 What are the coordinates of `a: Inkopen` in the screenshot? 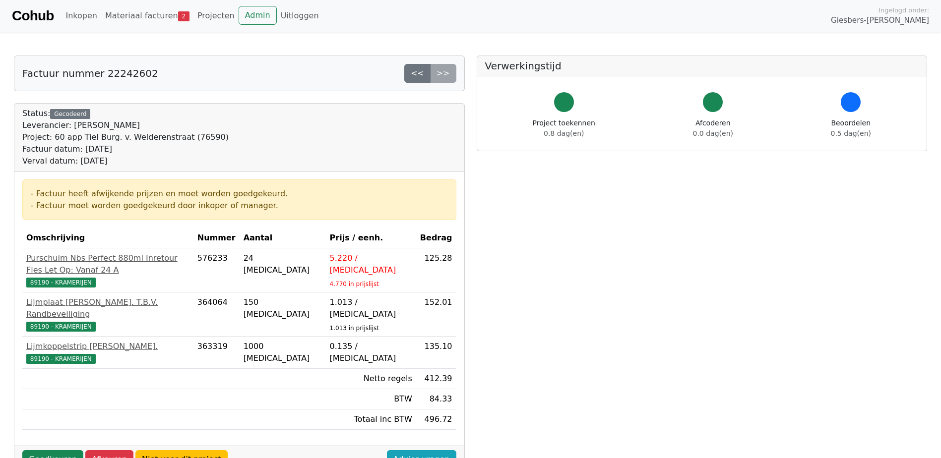 It's located at (81, 16).